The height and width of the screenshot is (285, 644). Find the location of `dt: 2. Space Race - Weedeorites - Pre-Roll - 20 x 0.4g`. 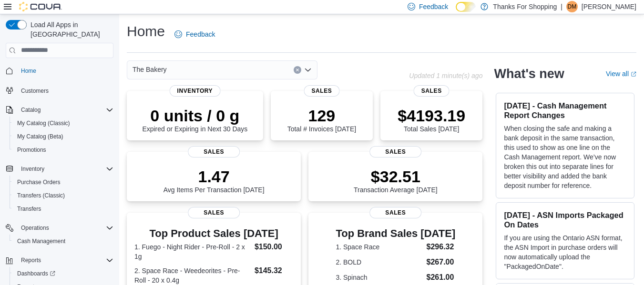

dt: 2. Space Race - Weedeorites - Pre-Roll - 20 x 0.4g is located at coordinates (192, 275).